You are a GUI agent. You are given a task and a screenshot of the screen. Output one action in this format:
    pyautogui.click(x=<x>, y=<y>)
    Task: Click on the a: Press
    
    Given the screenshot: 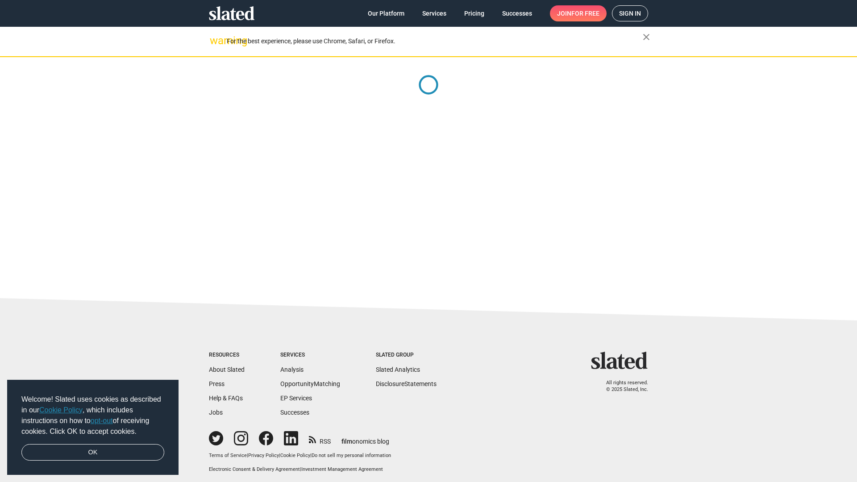 What is the action you would take?
    pyautogui.click(x=216, y=384)
    